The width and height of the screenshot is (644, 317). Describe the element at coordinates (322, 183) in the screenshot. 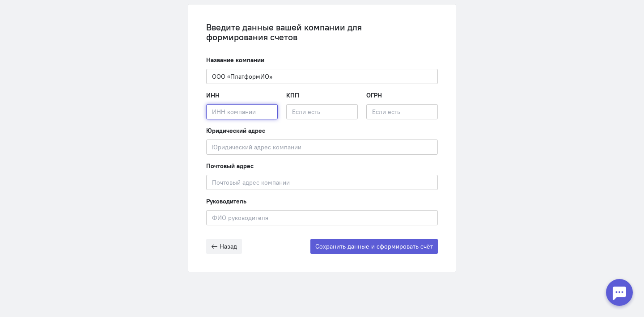

I see `input: Почтовый адрес компании` at that location.